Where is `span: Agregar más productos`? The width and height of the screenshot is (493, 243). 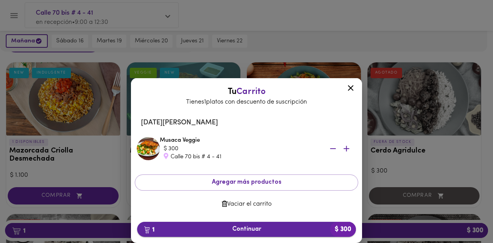
span: Agregar más productos is located at coordinates (246, 182).